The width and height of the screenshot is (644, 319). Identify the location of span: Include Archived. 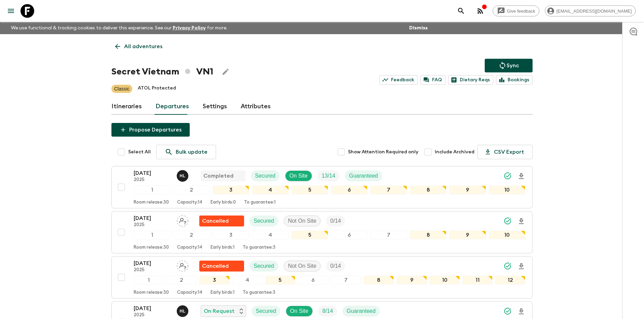
(454, 152).